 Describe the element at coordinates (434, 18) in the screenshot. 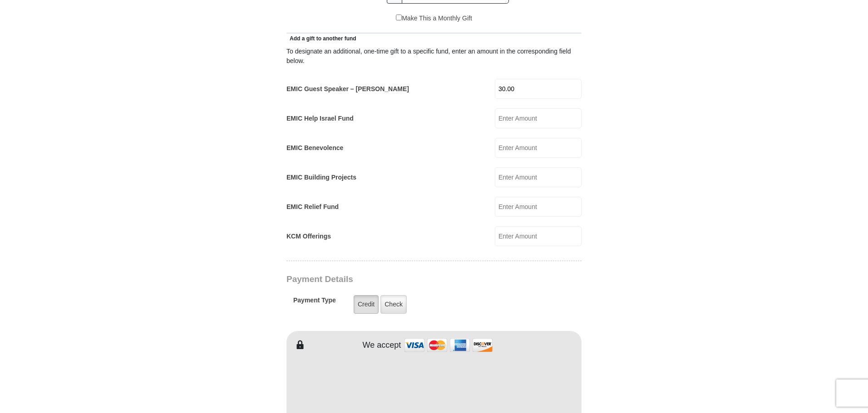

I see `label: Make This a Monthly Gift` at that location.